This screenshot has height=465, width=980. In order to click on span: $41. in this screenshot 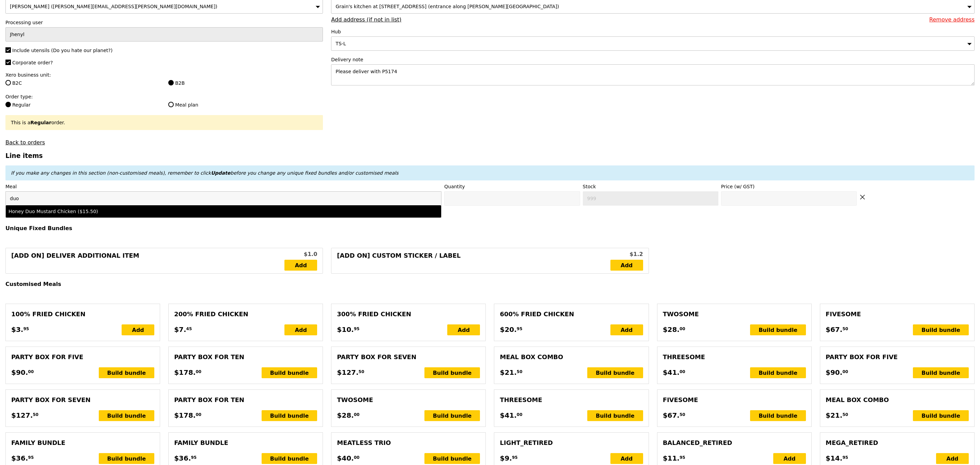, I will do `click(508, 415)`.